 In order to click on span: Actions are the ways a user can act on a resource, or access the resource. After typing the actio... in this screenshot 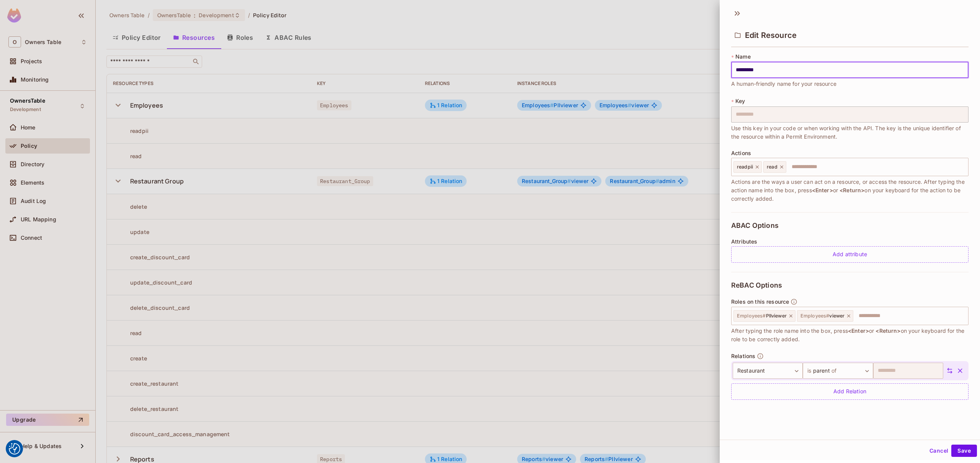, I will do `click(850, 190)`.